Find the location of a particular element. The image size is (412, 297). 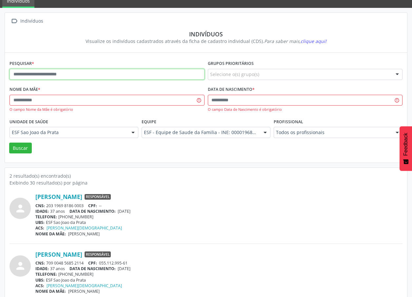

label: Grupos prioritários is located at coordinates (231, 64).